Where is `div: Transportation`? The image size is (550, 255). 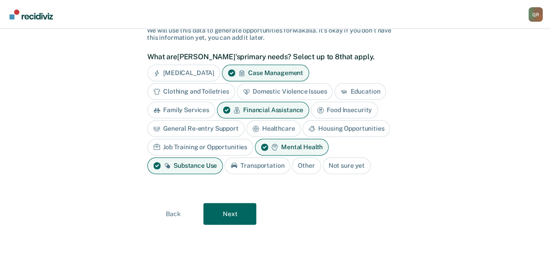 div: Transportation is located at coordinates (257, 165).